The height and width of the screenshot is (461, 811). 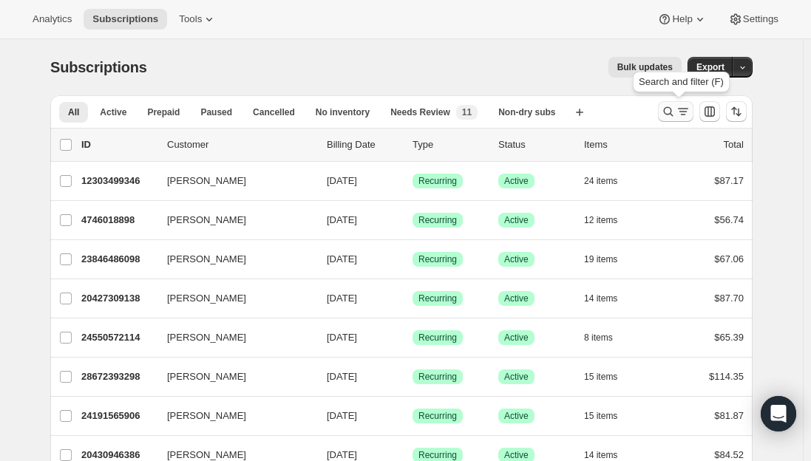 I want to click on button: Settings, so click(x=754, y=19).